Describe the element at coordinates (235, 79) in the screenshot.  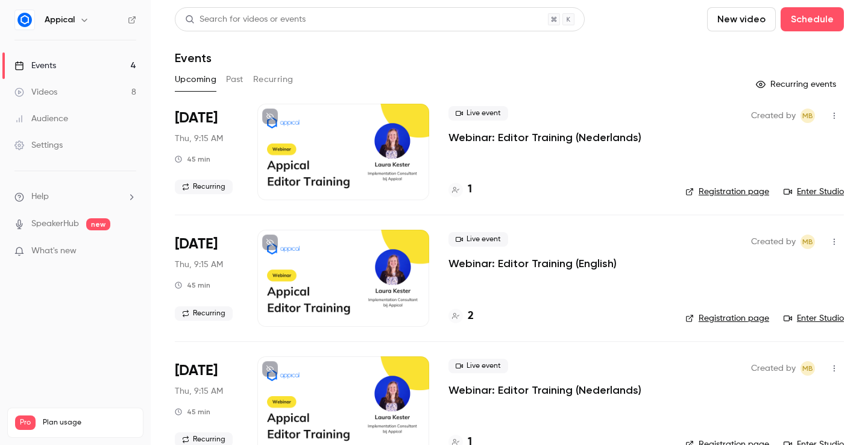
I see `button: Past` at that location.